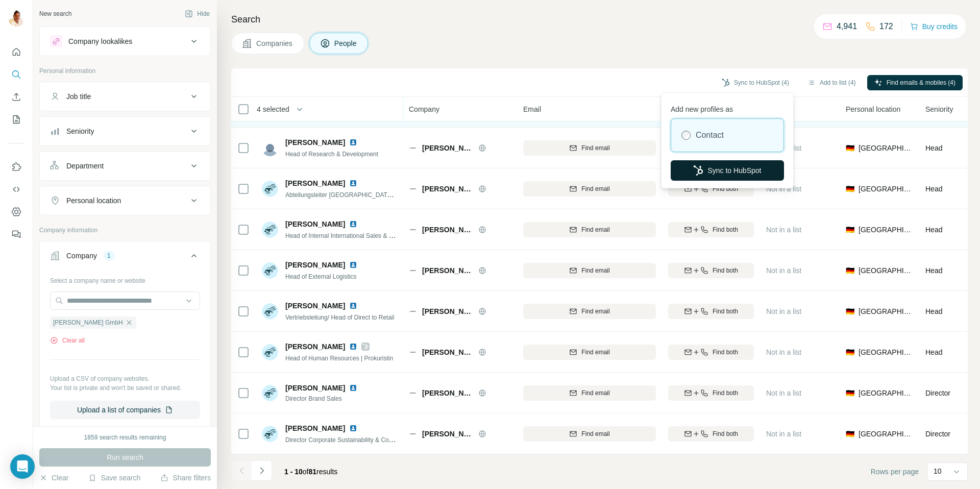  I want to click on span: Companies, so click(275, 44).